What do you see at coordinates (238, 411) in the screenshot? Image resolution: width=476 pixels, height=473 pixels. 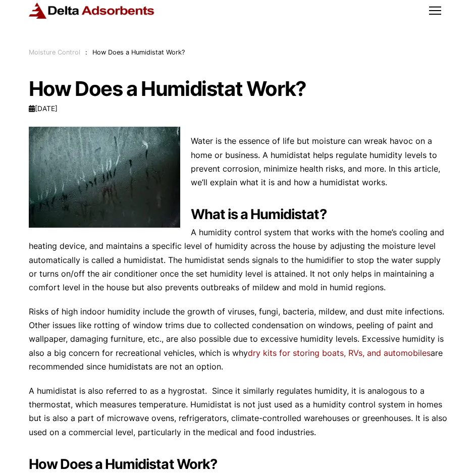 I see `p: A humidistat is also referred to as a hygrostat. Since it similarly regulates humidity, it is ana...` at bounding box center [238, 411].